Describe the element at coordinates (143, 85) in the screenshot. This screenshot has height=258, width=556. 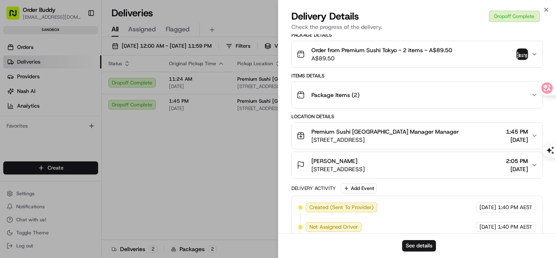
I see `button: Start new chat` at that location.